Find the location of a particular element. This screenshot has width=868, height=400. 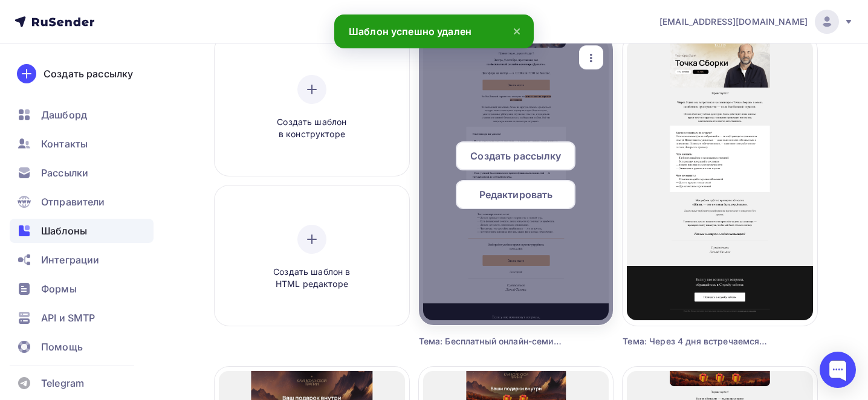

span: Формы is located at coordinates (58, 289).